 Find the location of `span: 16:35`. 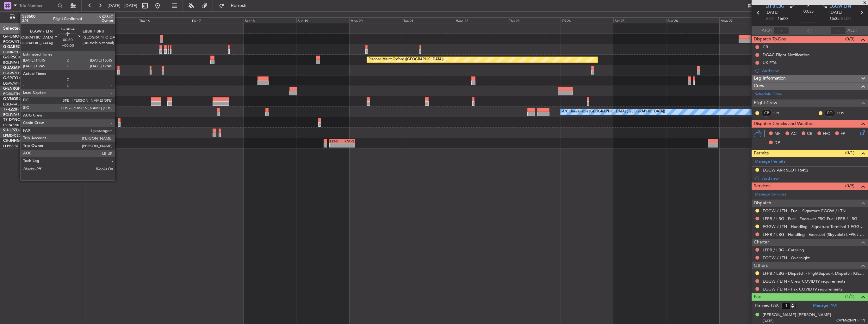

span: 16:35 is located at coordinates (834, 19).